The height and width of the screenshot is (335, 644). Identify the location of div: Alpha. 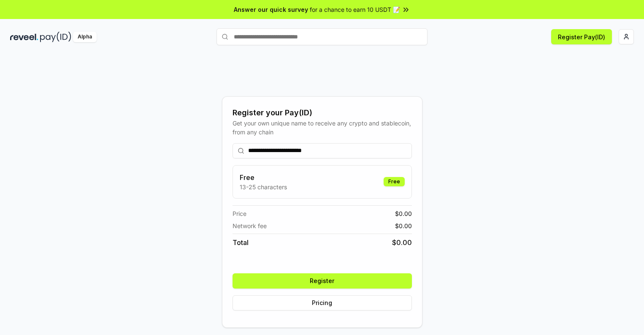
(85, 37).